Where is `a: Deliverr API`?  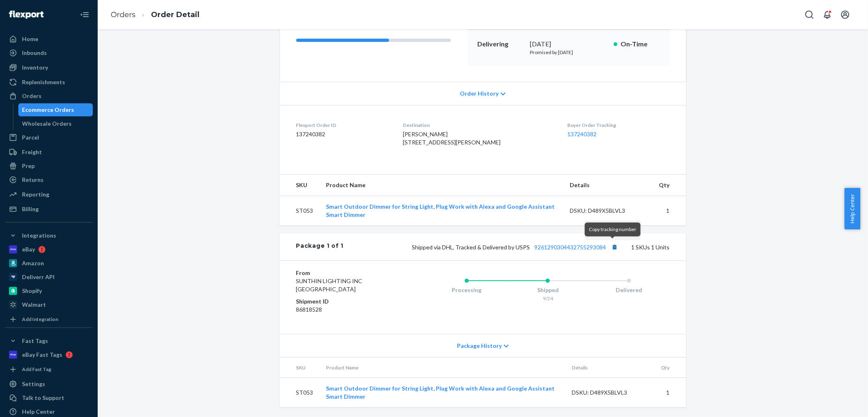
a: Deliverr API is located at coordinates (49, 277).